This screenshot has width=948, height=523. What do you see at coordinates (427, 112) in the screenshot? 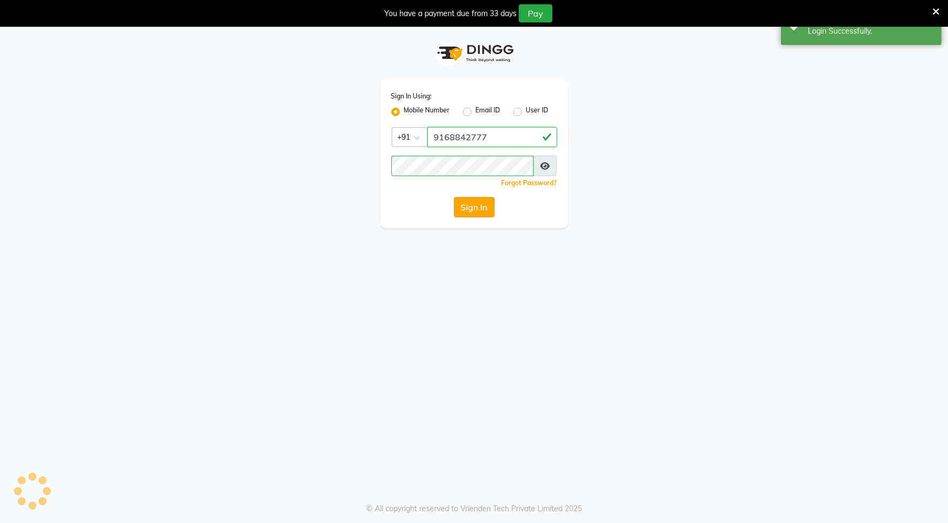
I see `label: Mobile Number` at bounding box center [427, 112].